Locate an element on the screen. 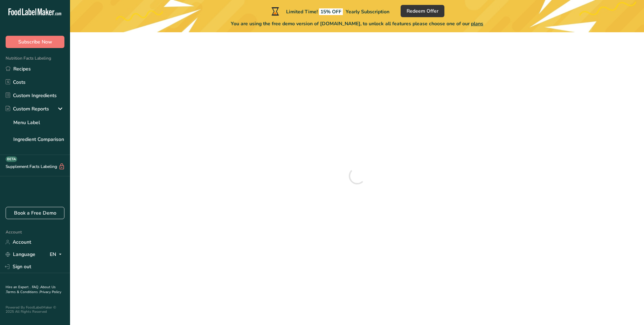 The image size is (644, 325). a: Privacy Policy is located at coordinates (50, 292).